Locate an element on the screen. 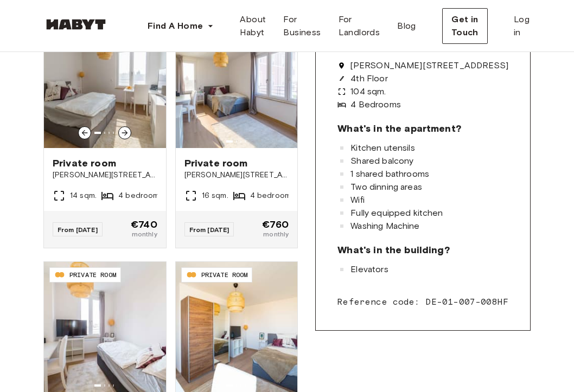 Image resolution: width=574 pixels, height=392 pixels. span: For Landlords is located at coordinates (359, 26).